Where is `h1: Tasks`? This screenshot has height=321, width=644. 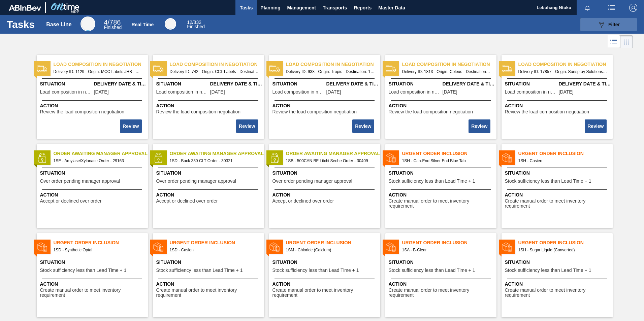 h1: Tasks is located at coordinates (22, 24).